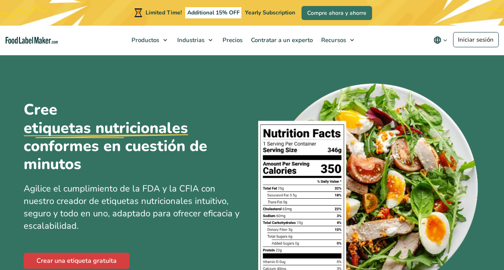 The height and width of the screenshot is (270, 504). I want to click on a: Productos, so click(149, 40).